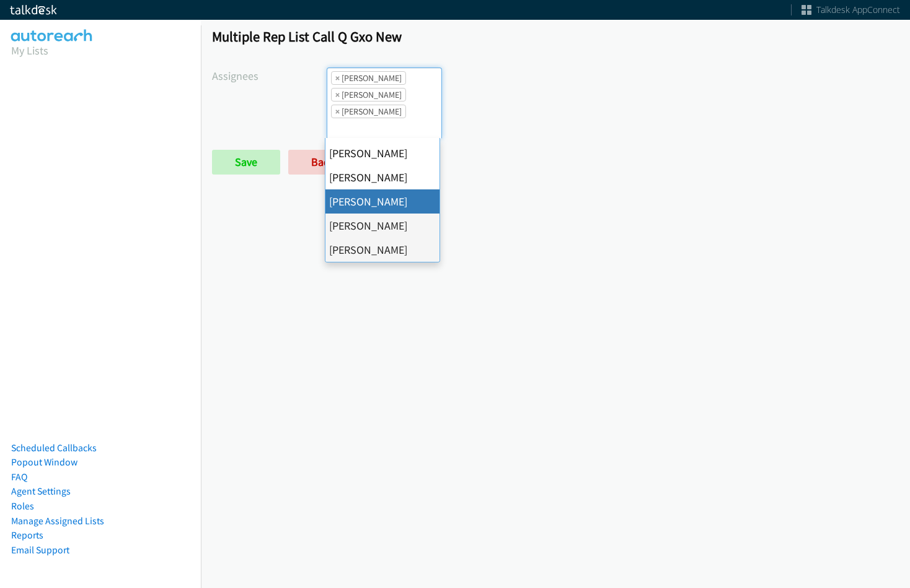 The image size is (910, 588). What do you see at coordinates (41, 491) in the screenshot?
I see `a: Agent Settings` at bounding box center [41, 491].